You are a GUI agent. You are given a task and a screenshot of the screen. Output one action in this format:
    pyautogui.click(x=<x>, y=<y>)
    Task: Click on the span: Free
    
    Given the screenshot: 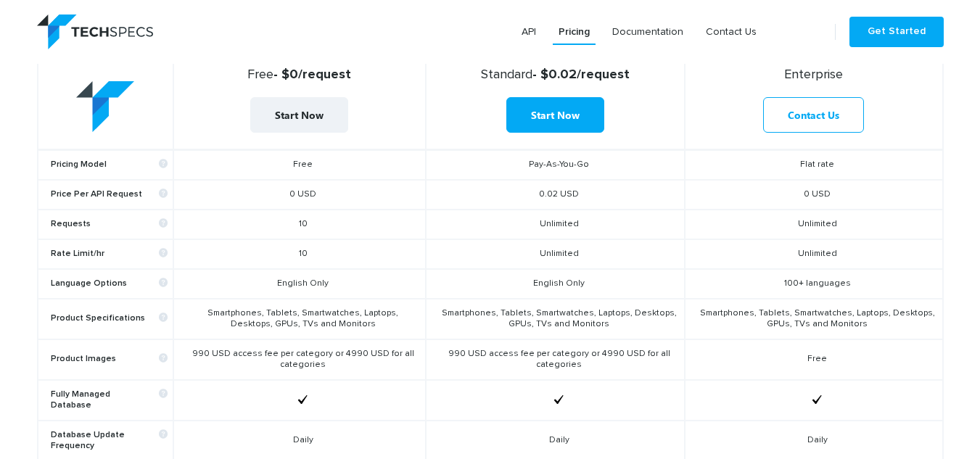 What is the action you would take?
    pyautogui.click(x=261, y=74)
    